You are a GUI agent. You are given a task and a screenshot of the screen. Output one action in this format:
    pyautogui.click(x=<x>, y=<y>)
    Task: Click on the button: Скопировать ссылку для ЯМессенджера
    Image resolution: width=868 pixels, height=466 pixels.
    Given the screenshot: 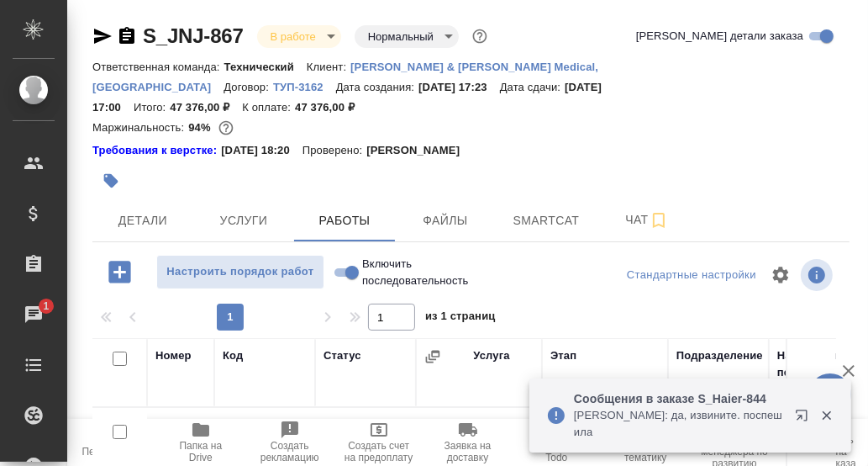 What is the action you would take?
    pyautogui.click(x=103, y=37)
    